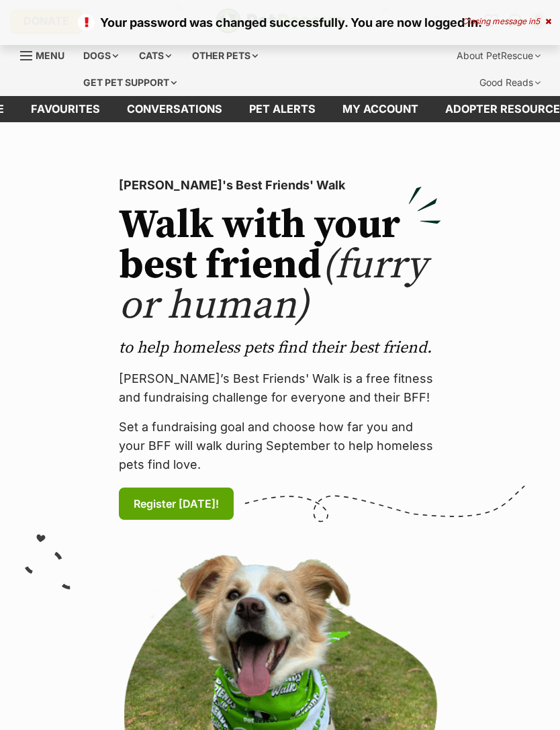  Describe the element at coordinates (280, 347) in the screenshot. I see `p: to help homeless pets find their best friend.` at that location.